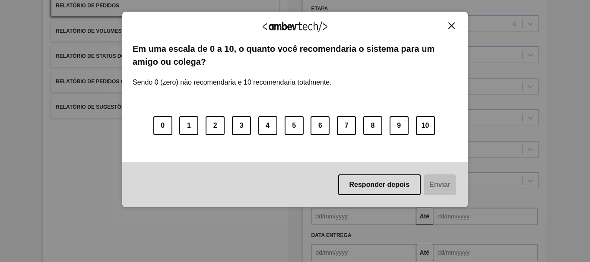 Image resolution: width=590 pixels, height=262 pixels. What do you see at coordinates (399, 126) in the screenshot?
I see `button: 9` at bounding box center [399, 126].